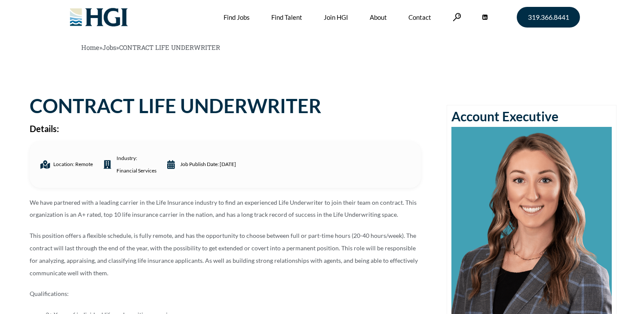 The image size is (644, 314). I want to click on span: Location: Remote, so click(72, 164).